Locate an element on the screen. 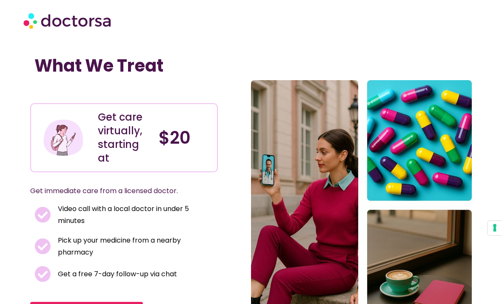 Image resolution: width=502 pixels, height=304 pixels. button: Your consent preferences for tracking technologies is located at coordinates (495, 228).